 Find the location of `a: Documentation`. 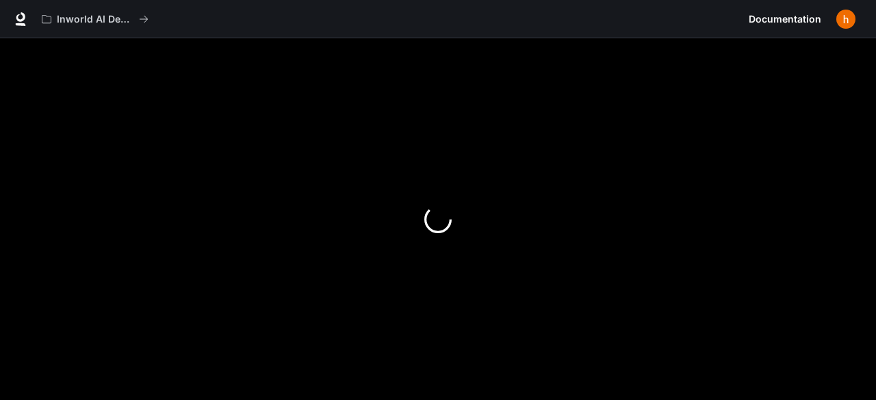

a: Documentation is located at coordinates (785, 19).